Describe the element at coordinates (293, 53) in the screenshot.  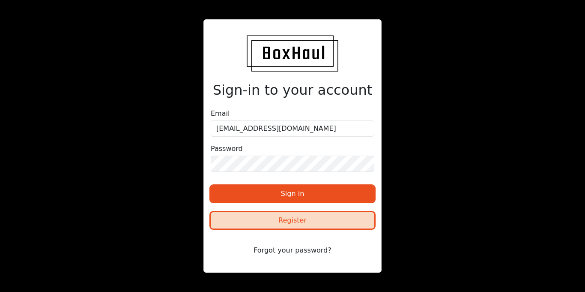
I see `img: BoxHaul` at that location.